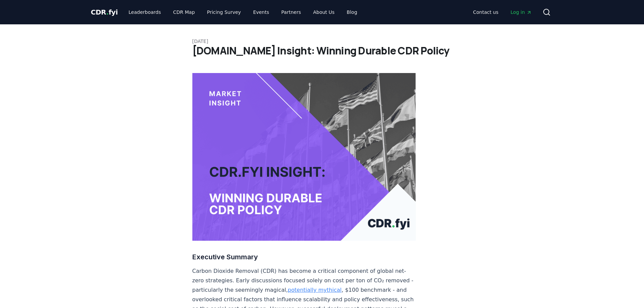 The height and width of the screenshot is (308, 644). What do you see at coordinates (184, 12) in the screenshot?
I see `a: CDR Map` at bounding box center [184, 12].